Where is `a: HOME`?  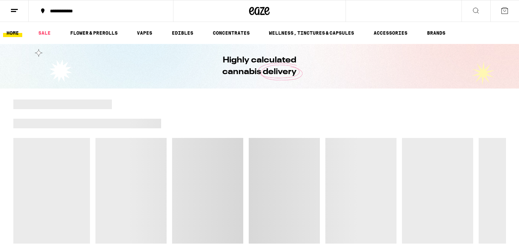 a: HOME is located at coordinates (13, 33).